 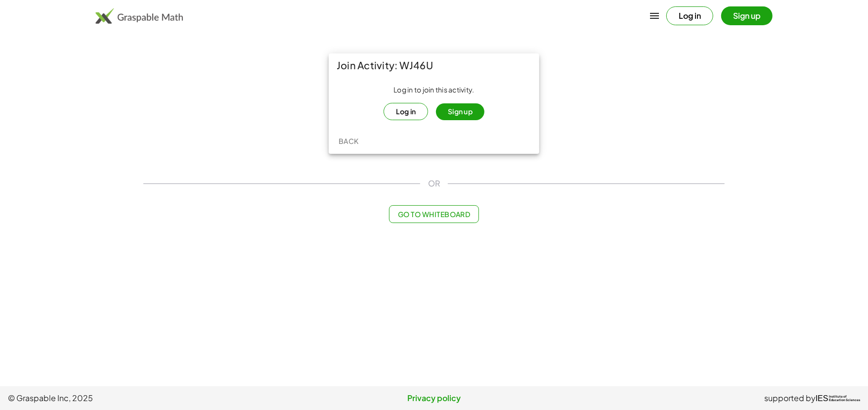 What do you see at coordinates (434, 214) in the screenshot?
I see `button: Go to Whiteboard` at bounding box center [434, 214].